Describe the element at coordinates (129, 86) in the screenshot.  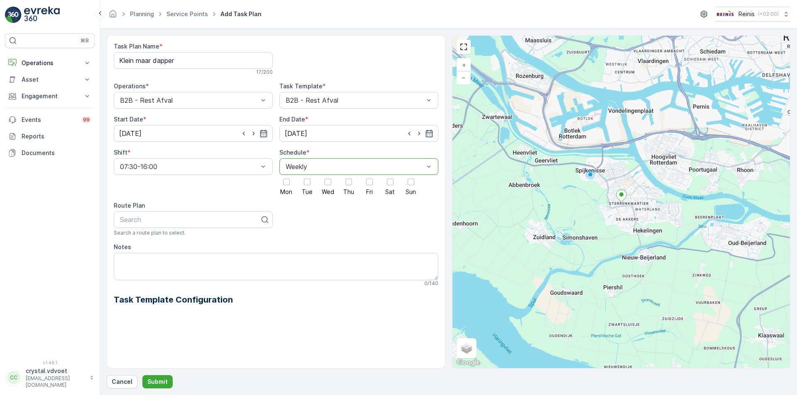
I see `label: Operations` at that location.